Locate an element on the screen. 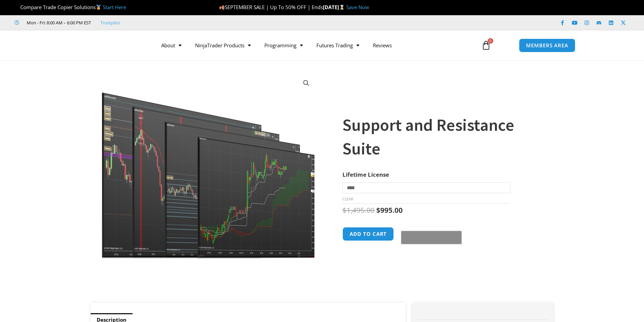 This screenshot has height=322, width=644. a: 0 is located at coordinates (486, 45).